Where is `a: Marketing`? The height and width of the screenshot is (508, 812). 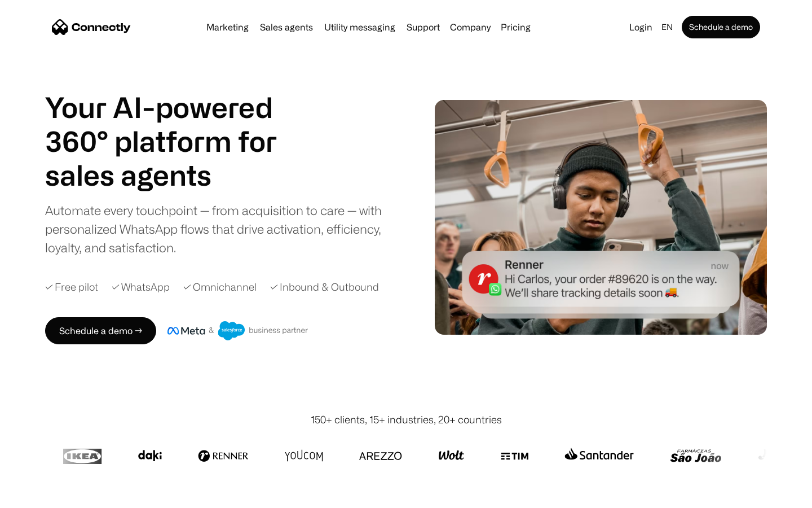
a: Marketing is located at coordinates (228, 27).